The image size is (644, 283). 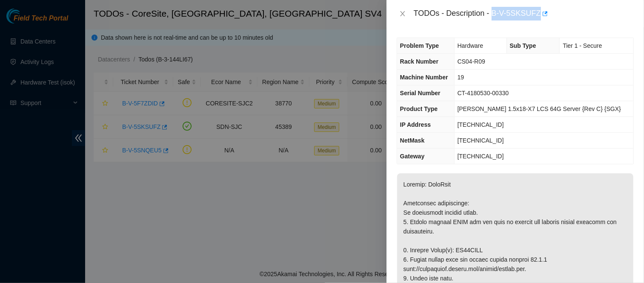 What do you see at coordinates (413, 140) in the screenshot?
I see `span: NetMask` at bounding box center [413, 140].